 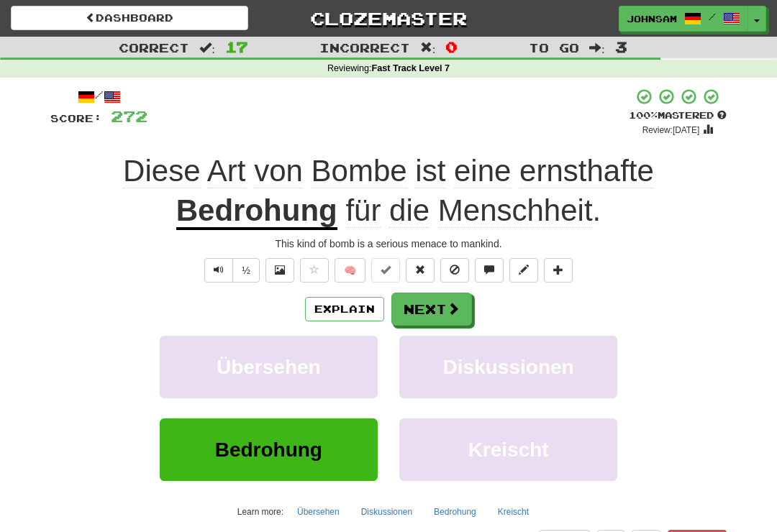 What do you see at coordinates (652, 19) in the screenshot?
I see `span: Johnsam` at bounding box center [652, 19].